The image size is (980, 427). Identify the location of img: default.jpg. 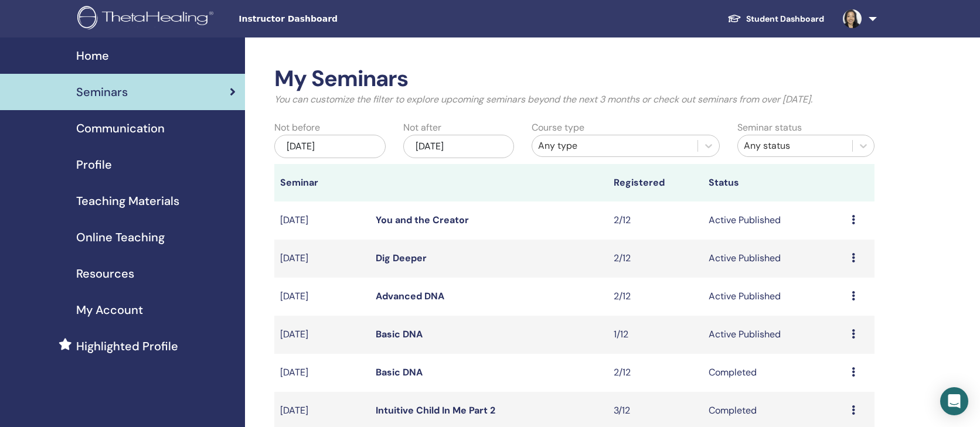
(853, 19).